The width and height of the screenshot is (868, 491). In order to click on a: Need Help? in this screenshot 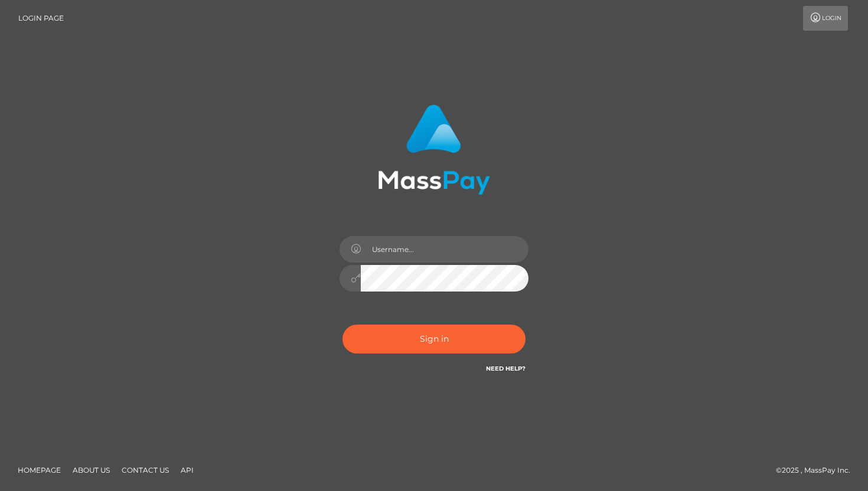, I will do `click(506, 368)`.